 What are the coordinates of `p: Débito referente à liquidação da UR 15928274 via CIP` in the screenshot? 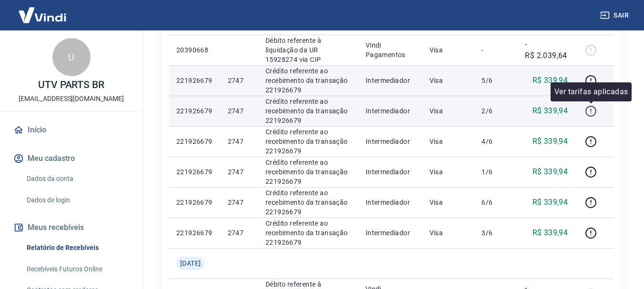 It's located at (308, 50).